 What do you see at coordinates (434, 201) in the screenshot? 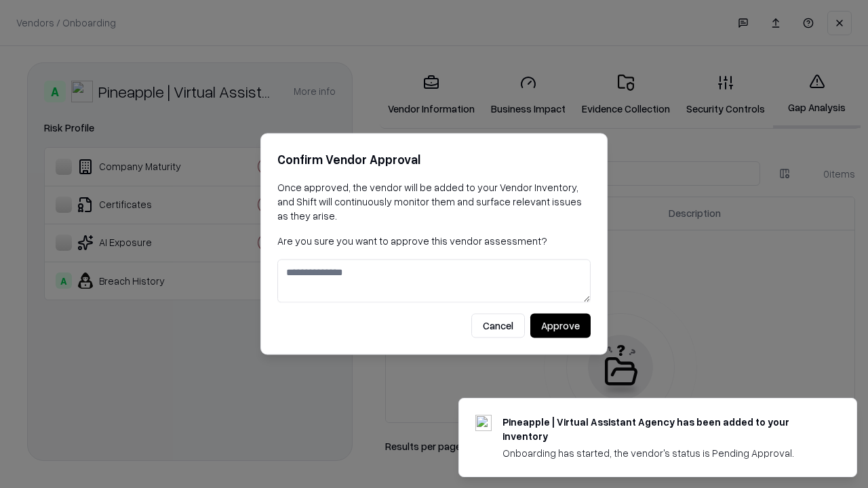
I see `p: Once approved, the vendor will be added to your Vendor Inventory, and Shift will continuously mon...` at bounding box center [434, 201].